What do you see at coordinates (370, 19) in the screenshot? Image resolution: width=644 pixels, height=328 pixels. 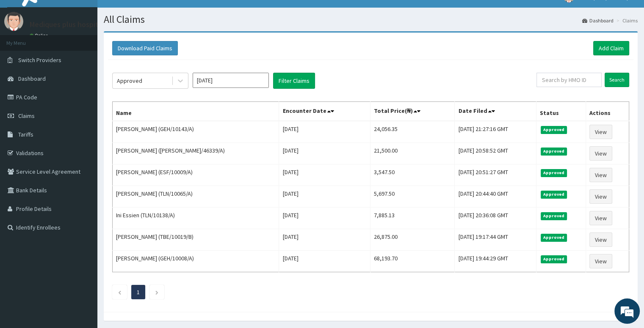 I see `h1: All Claims` at bounding box center [370, 19].